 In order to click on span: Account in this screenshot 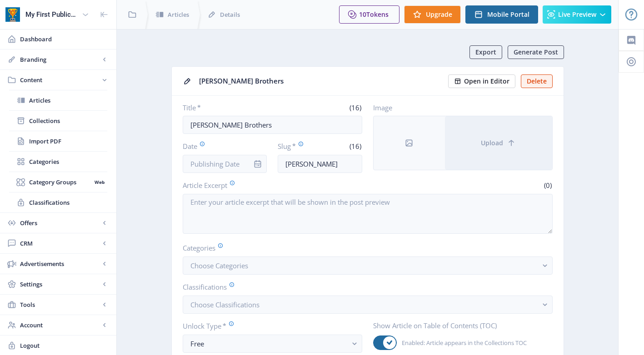, I will do `click(60, 325)`.